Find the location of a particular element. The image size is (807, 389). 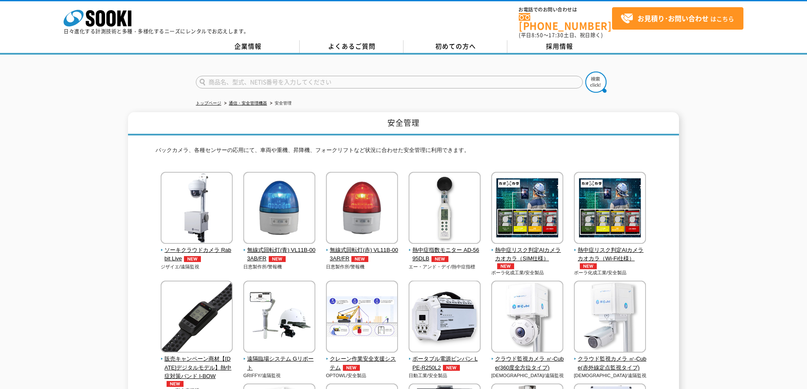

strong: お見積り･お問い合わせ is located at coordinates (673, 18).